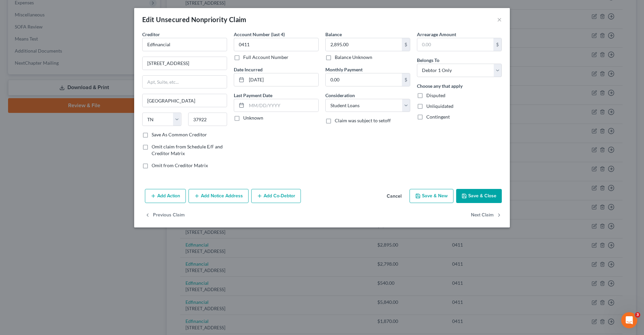 This screenshot has height=335, width=644. What do you see at coordinates (334, 34) in the screenshot?
I see `label: Balance` at bounding box center [334, 34].